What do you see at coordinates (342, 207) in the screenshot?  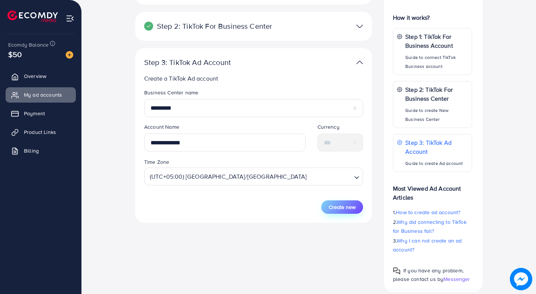 I see `button: Create new` at bounding box center [342, 207].